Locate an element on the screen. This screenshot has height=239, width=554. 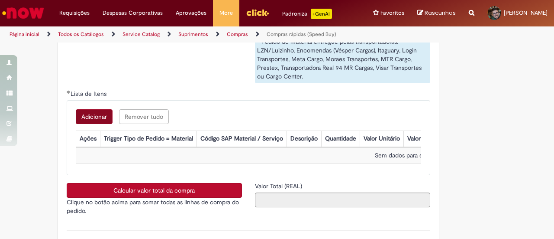
img: ServiceNow is located at coordinates (23, 13).